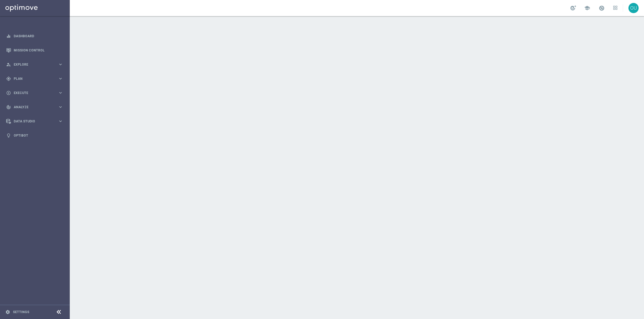  I want to click on i: gps_fixed, so click(8, 79).